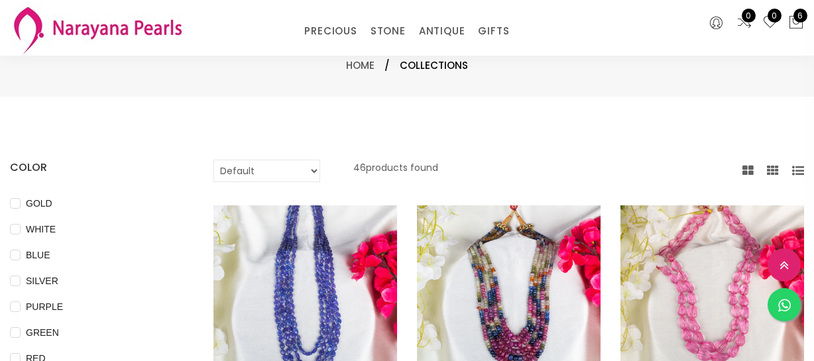  What do you see at coordinates (434, 66) in the screenshot?
I see `span: Collections` at bounding box center [434, 66].